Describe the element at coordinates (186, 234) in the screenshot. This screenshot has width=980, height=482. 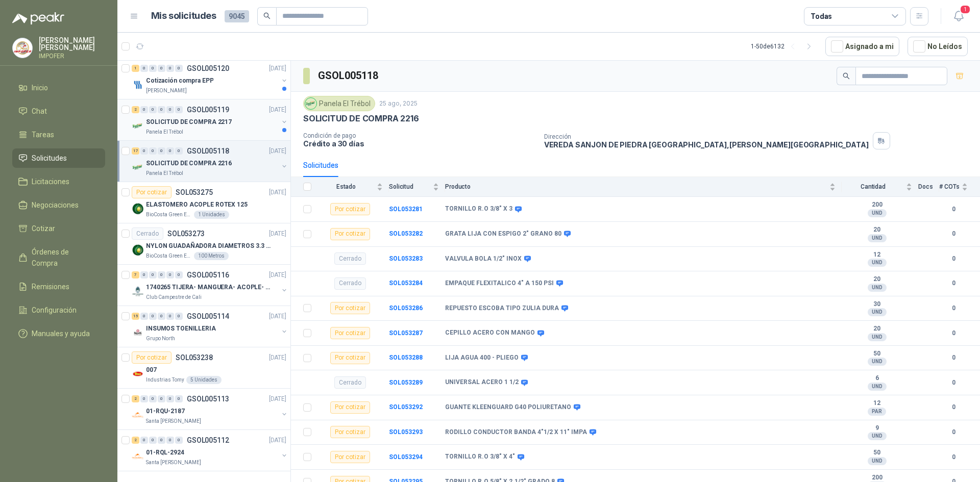
I see `p: SOL053273` at that location.